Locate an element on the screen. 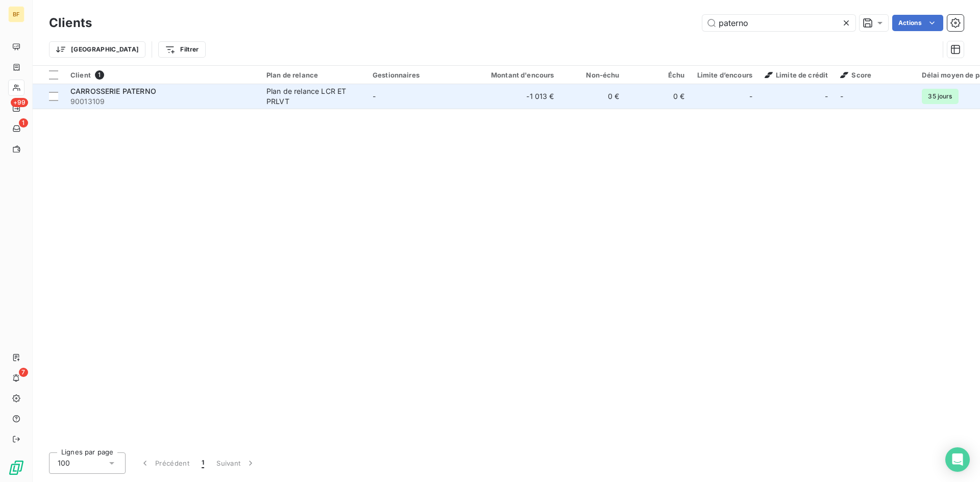 Image resolution: width=980 pixels, height=482 pixels. div: Échu is located at coordinates (658, 75).